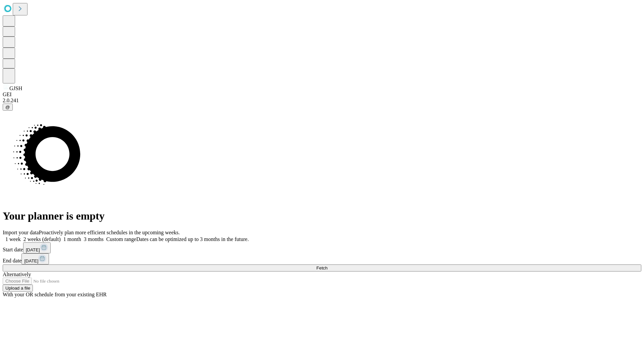 The width and height of the screenshot is (644, 362). Describe the element at coordinates (192, 240) in the screenshot. I see `span: Dates can be optimized up to 3 months in the future.` at that location.